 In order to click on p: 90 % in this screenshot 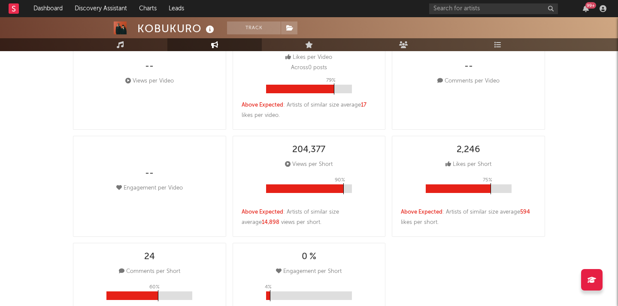, I will do `click(340, 180)`.